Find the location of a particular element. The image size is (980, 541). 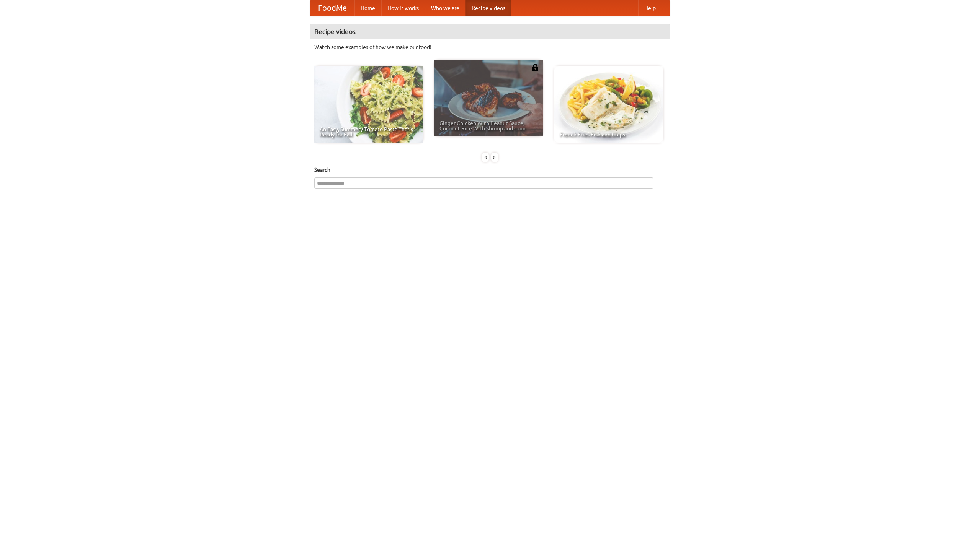

a: An Easy, Summery Tomato Pasta That's Ready for Fall is located at coordinates (369, 104).